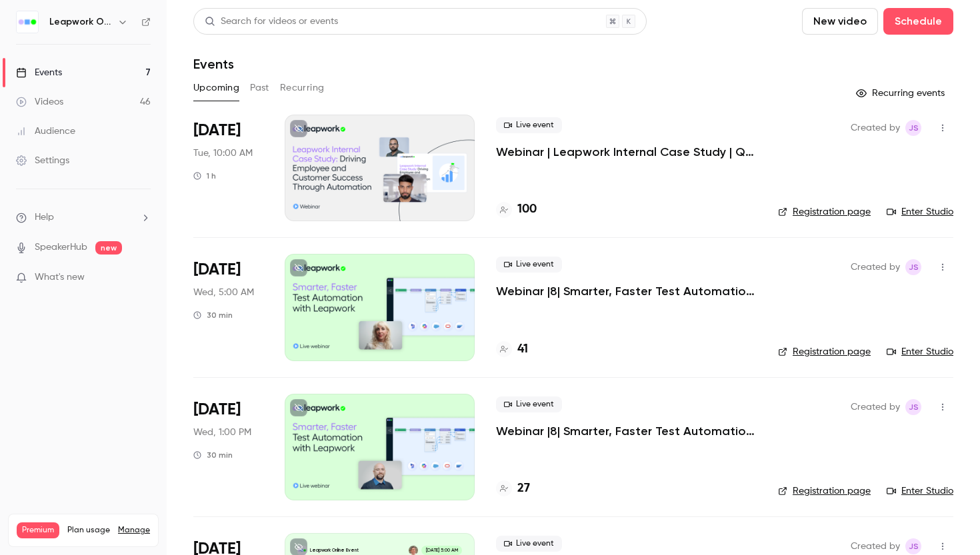  Describe the element at coordinates (840, 21) in the screenshot. I see `button: New video` at that location.